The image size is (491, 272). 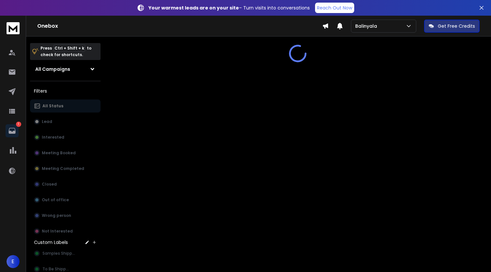 I want to click on a: Reach Out Now, so click(x=334, y=8).